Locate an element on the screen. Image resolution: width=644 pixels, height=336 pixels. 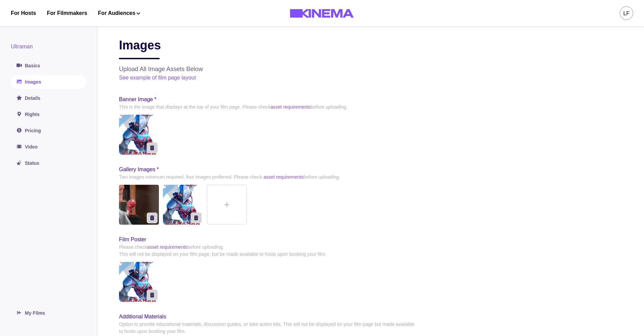
a: Details is located at coordinates (49, 98).